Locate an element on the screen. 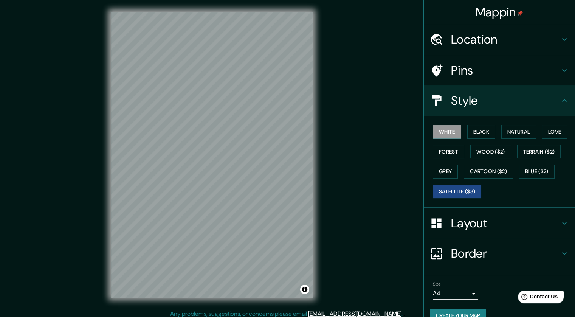  button: Cartoon ($2) is located at coordinates (489, 171).